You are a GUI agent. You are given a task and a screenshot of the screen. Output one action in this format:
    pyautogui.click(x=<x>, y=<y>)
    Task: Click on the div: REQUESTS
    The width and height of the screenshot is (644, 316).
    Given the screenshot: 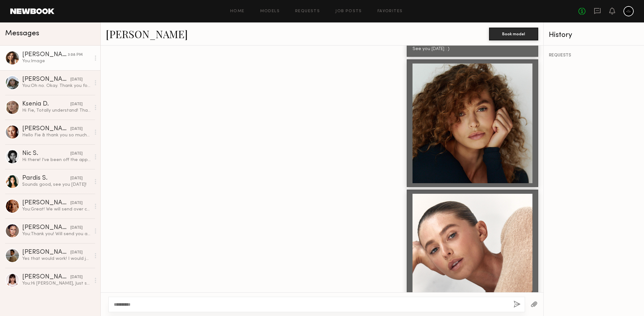 What is the action you would take?
    pyautogui.click(x=594, y=56)
    